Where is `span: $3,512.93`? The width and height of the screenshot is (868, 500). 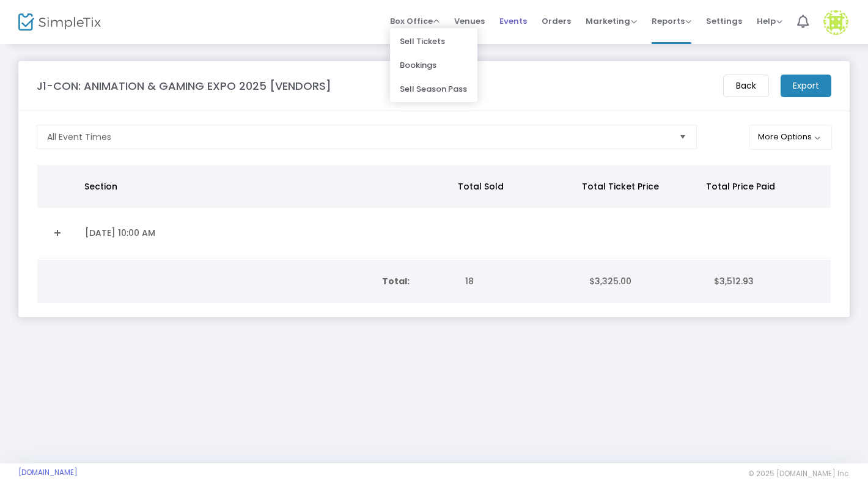 span: $3,512.93 is located at coordinates (734, 281).